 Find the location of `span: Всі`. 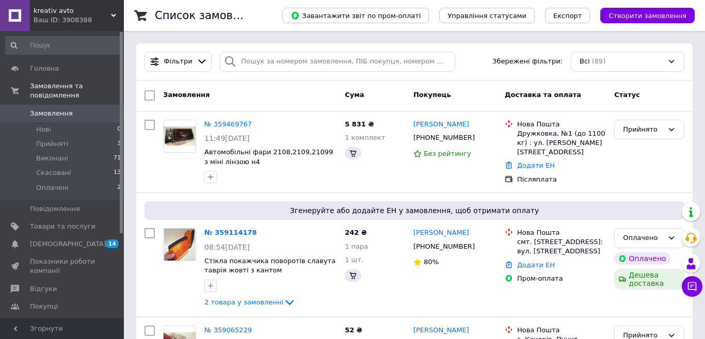

span: Всі is located at coordinates (585, 61).